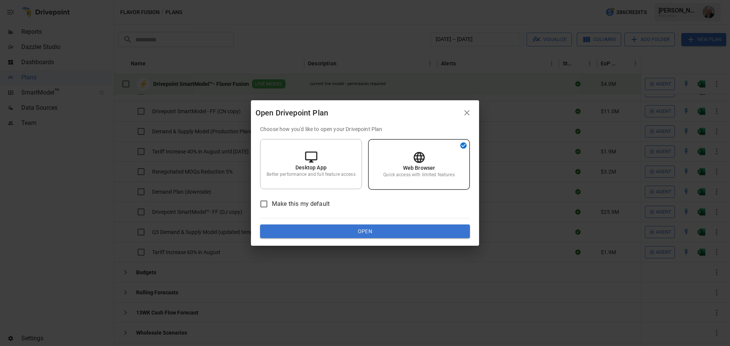 The width and height of the screenshot is (730, 346). I want to click on p: Quick access with limited features, so click(419, 175).